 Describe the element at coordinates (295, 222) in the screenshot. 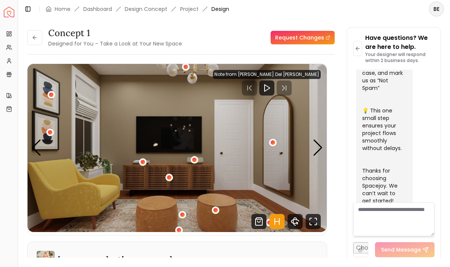

I see `svg: 360 View` at that location.